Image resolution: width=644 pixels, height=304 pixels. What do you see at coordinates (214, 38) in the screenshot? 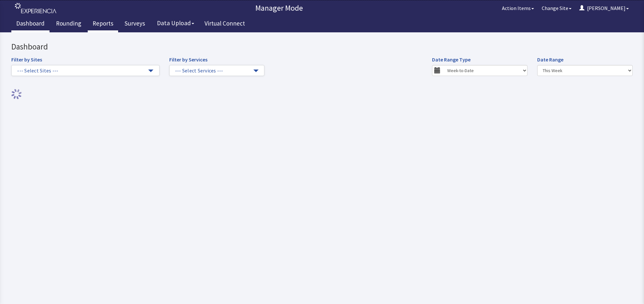
I see `span: --- Select Services ---` at bounding box center [214, 38].